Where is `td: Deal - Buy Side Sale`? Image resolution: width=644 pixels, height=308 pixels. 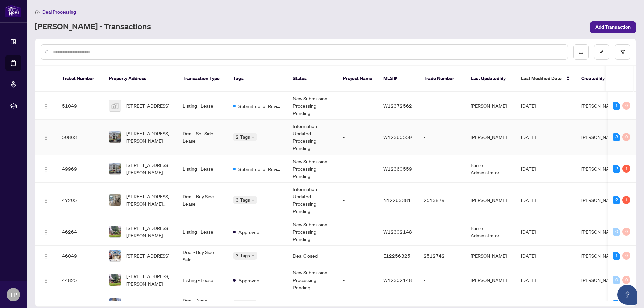 td: Deal - Buy Side Sale is located at coordinates (203, 255).